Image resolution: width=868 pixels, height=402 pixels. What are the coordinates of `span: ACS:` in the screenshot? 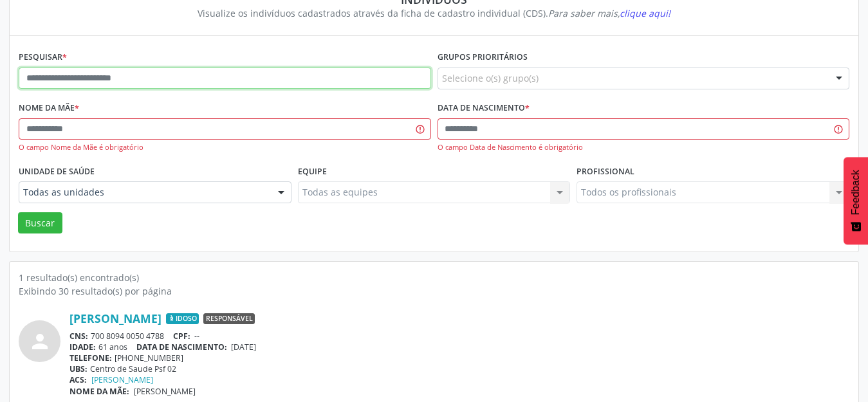 It's located at (78, 379).